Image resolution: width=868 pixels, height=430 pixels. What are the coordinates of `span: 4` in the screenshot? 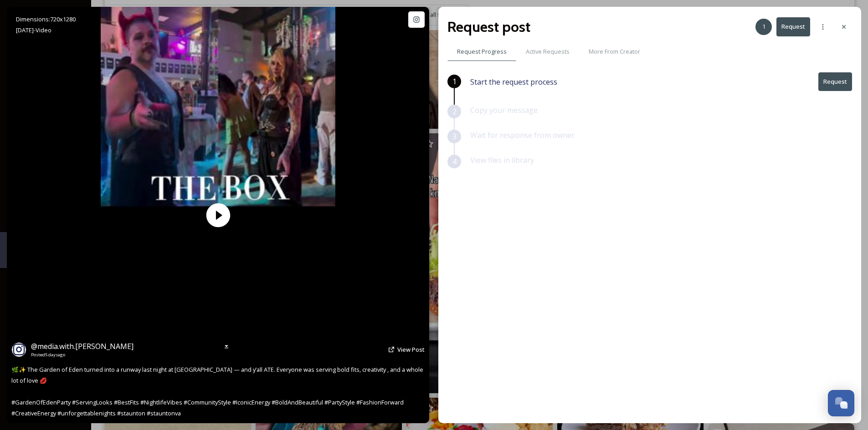 It's located at (454, 161).